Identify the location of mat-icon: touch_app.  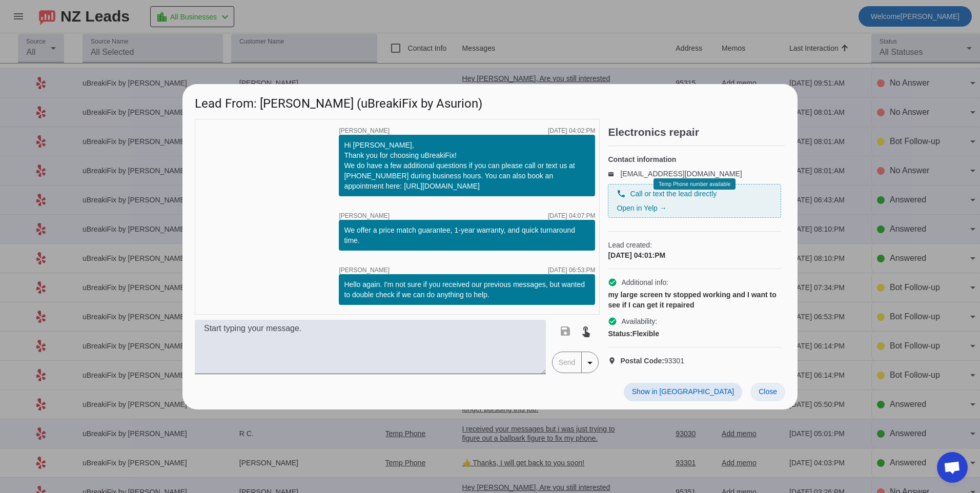
(586, 332).